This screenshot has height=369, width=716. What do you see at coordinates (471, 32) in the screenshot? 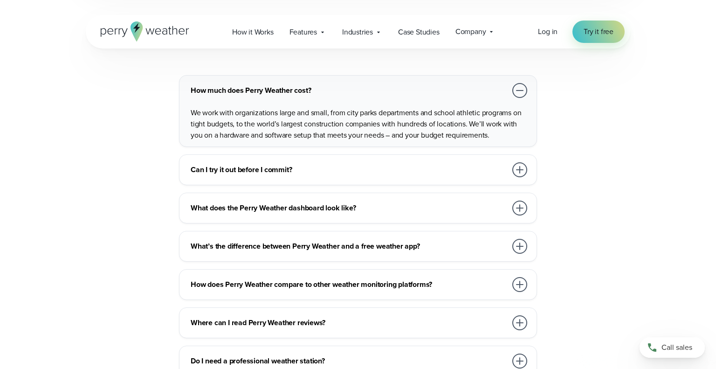
I see `span: Company` at bounding box center [471, 32].